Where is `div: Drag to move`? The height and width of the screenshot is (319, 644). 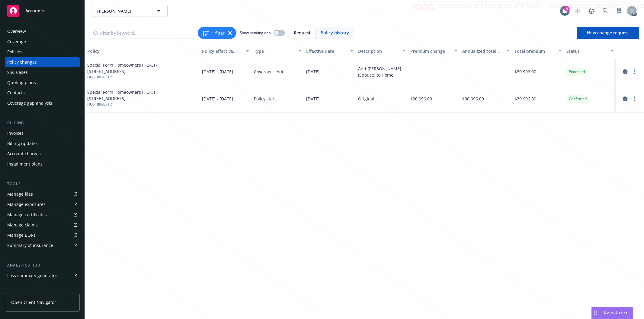
div: Drag to move is located at coordinates (595, 313).